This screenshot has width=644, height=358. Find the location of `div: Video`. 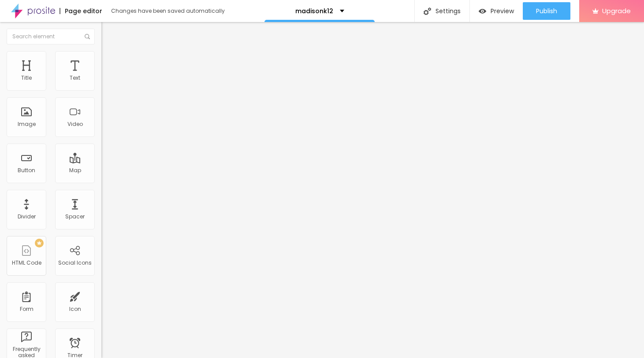

div: Video is located at coordinates (75, 124).